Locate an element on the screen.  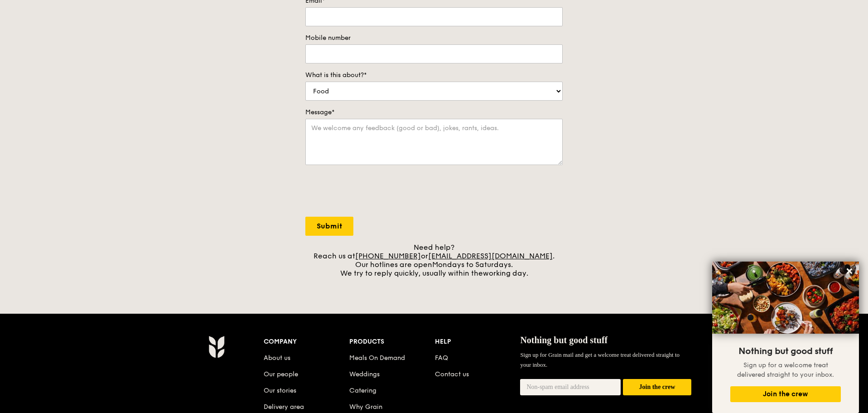
button: Close is located at coordinates (849, 271).